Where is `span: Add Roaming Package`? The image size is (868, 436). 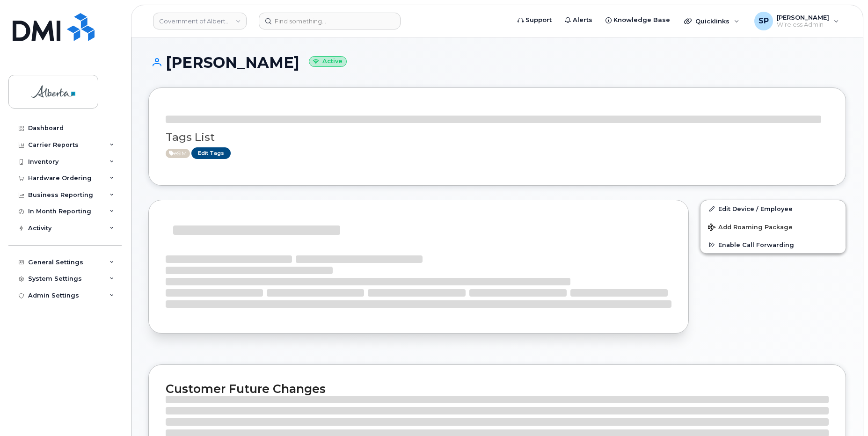 span: Add Roaming Package is located at coordinates (750, 228).